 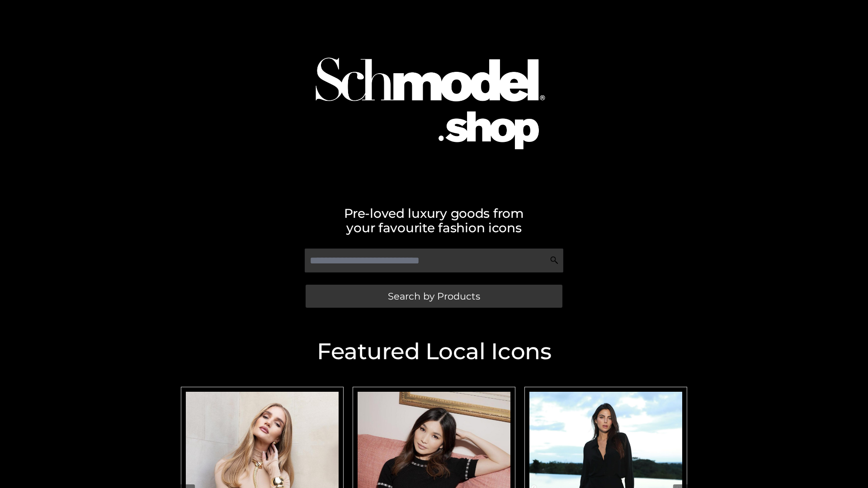 What do you see at coordinates (434, 220) in the screenshot?
I see `h2: Pre-loved luxury goods from your favourite fashion icons` at bounding box center [434, 220].